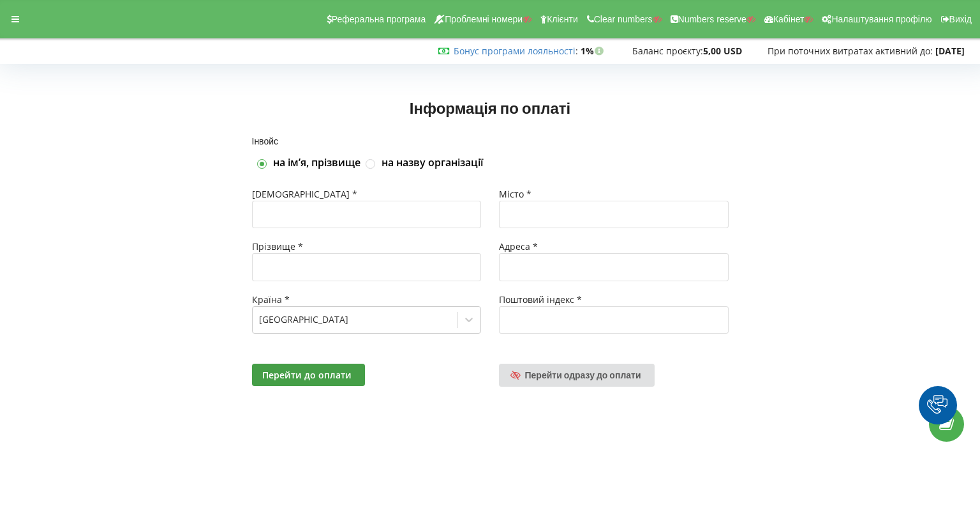  Describe the element at coordinates (432, 163) in the screenshot. I see `label: на назву організації` at that location.